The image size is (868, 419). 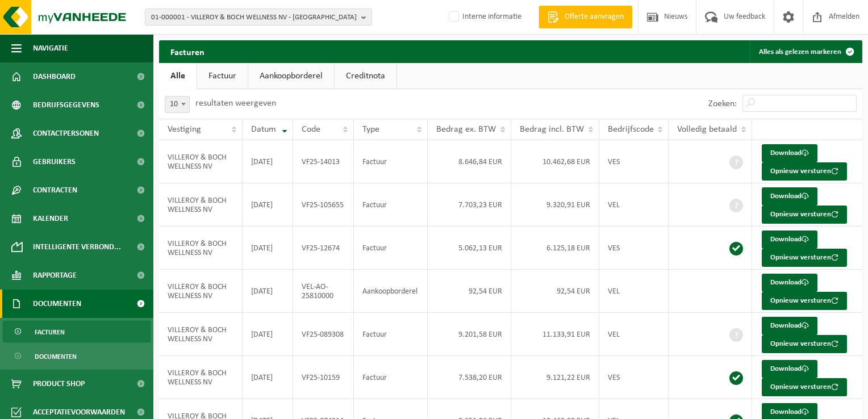 I want to click on span: Facturen, so click(x=50, y=332).